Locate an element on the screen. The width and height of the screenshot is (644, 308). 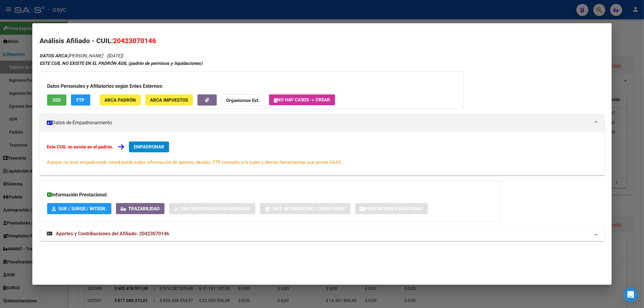
button: Not. Internacion / Censo Hosp. is located at coordinates (305, 209).